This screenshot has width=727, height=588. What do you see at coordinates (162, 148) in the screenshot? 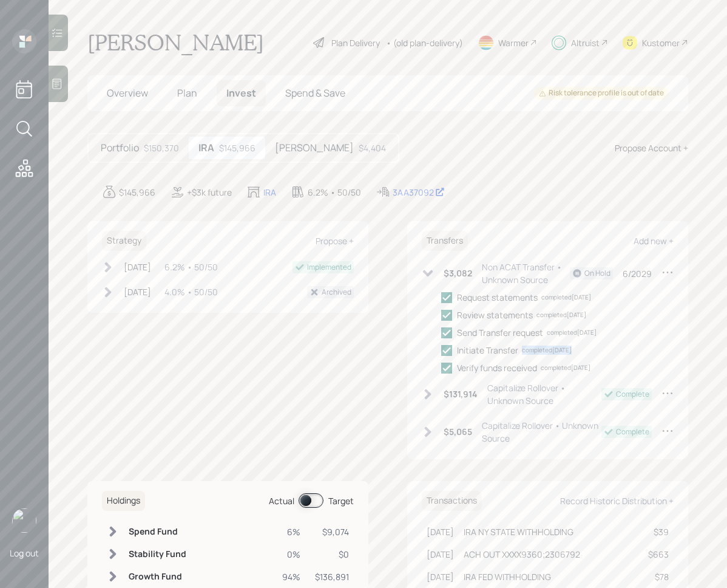
I see `div: $150,370` at bounding box center [162, 148].